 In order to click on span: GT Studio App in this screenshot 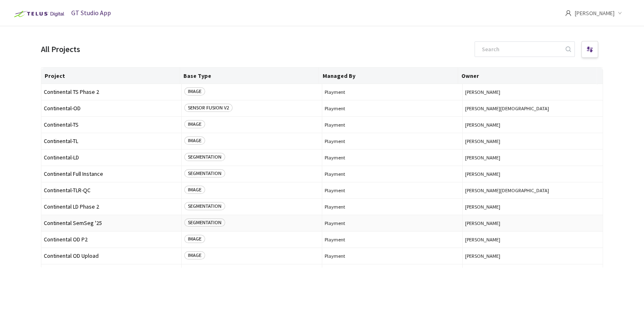, I will do `click(91, 13)`.